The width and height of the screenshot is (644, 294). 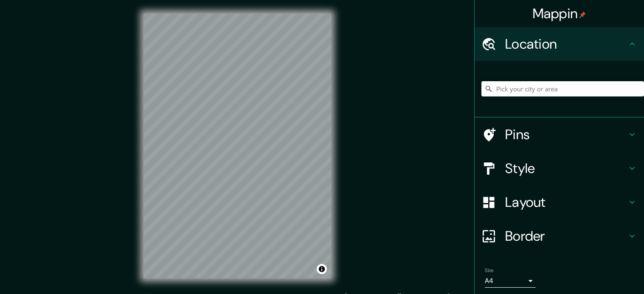 I want to click on input: Pick your city or area, so click(x=563, y=89).